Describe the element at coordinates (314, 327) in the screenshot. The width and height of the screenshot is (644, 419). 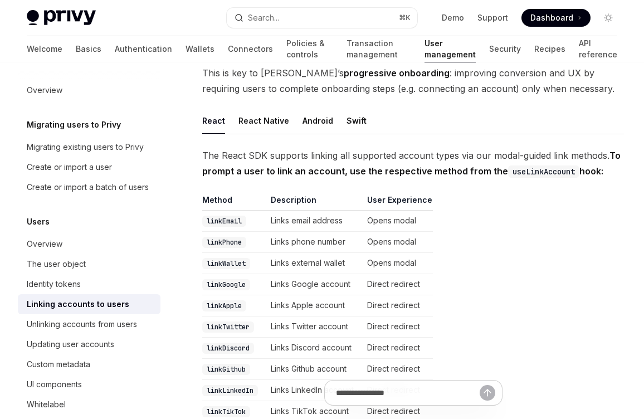
I see `td: Links Twitter account` at that location.